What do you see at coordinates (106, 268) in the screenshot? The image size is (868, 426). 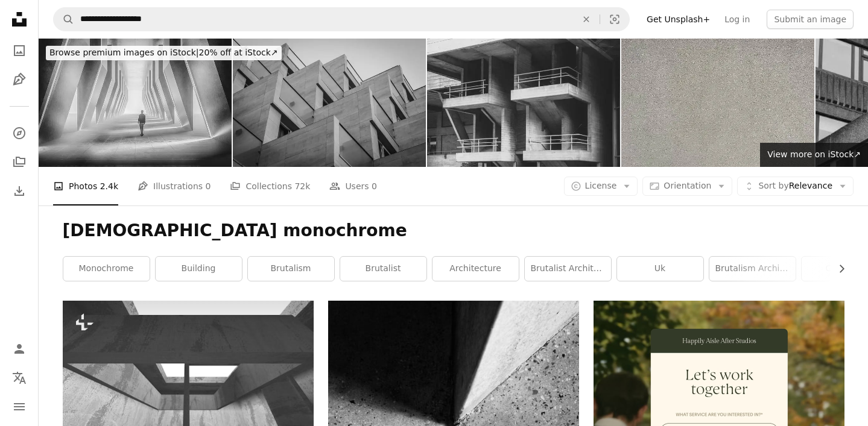 I see `a: monochrome` at bounding box center [106, 268].